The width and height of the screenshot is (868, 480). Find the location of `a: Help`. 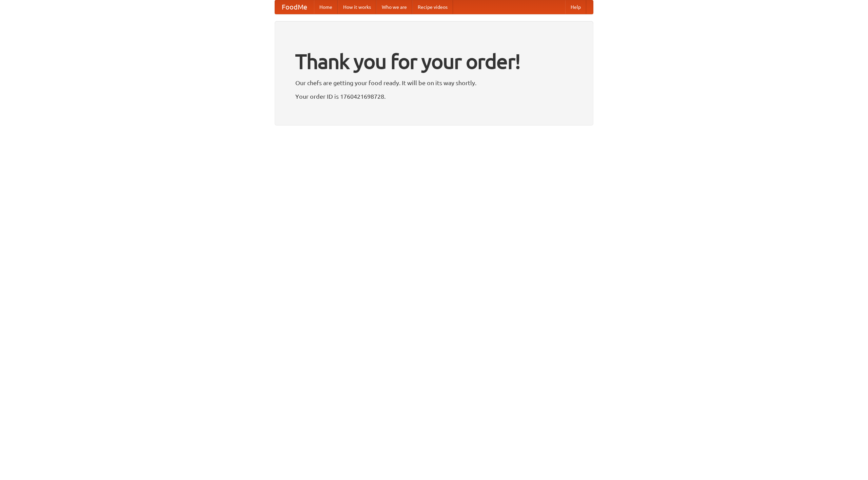

a: Help is located at coordinates (576, 7).